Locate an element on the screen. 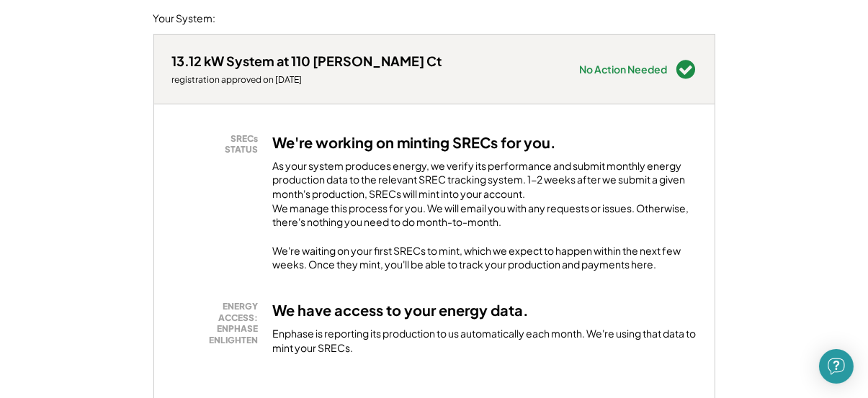  div: Your System: is located at coordinates (184, 19).